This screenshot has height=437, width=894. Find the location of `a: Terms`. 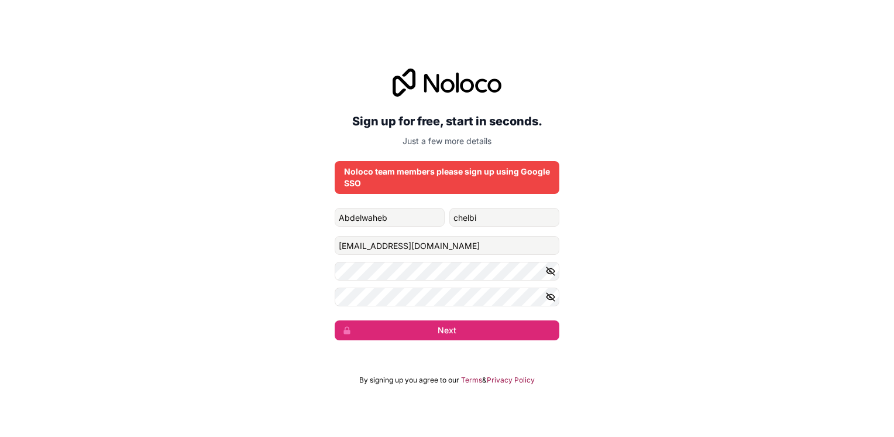

a: Terms is located at coordinates (472, 380).